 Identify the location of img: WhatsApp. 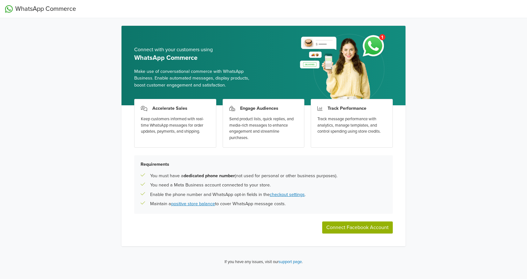
(9, 9).